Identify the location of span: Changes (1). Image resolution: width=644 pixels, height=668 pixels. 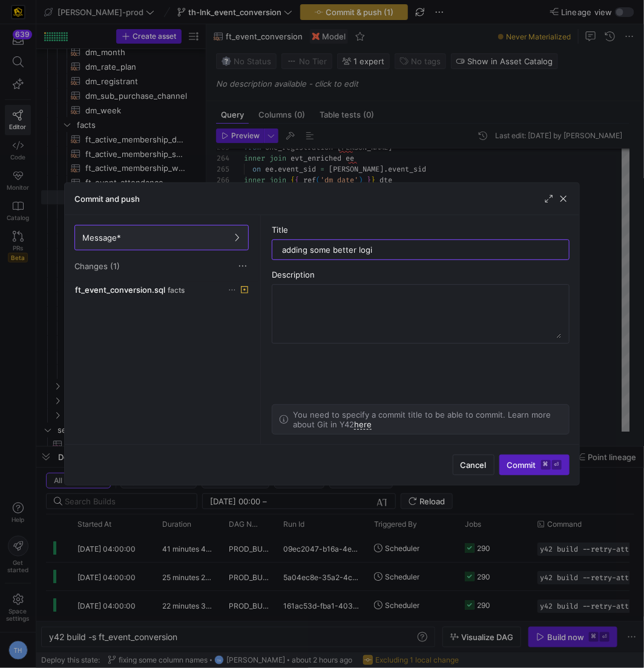
(97, 266).